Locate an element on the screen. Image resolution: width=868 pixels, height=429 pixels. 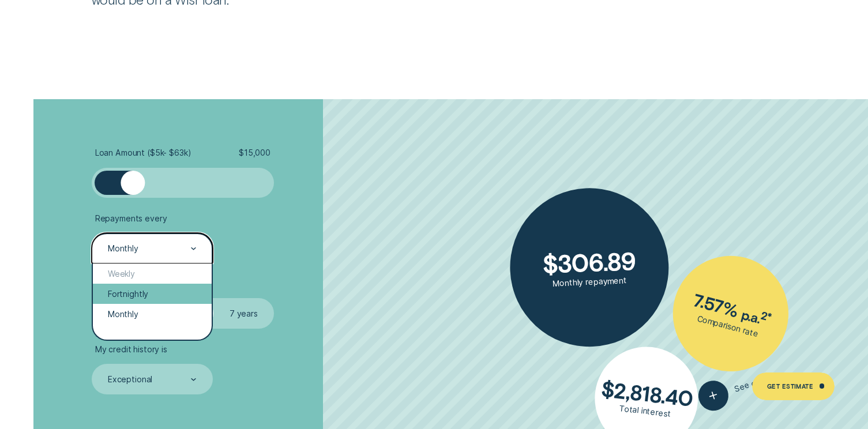
a: Get Estimate is located at coordinates (793, 386).